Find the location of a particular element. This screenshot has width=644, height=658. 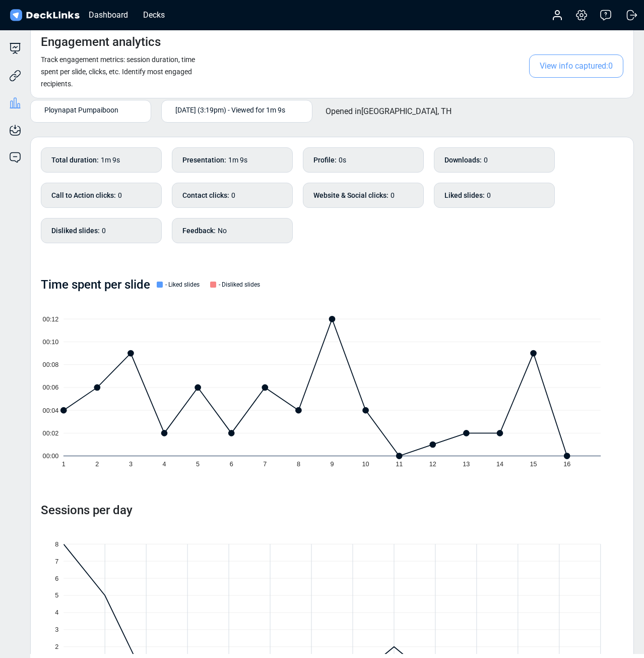

tspan: 00:10 is located at coordinates (51, 342).